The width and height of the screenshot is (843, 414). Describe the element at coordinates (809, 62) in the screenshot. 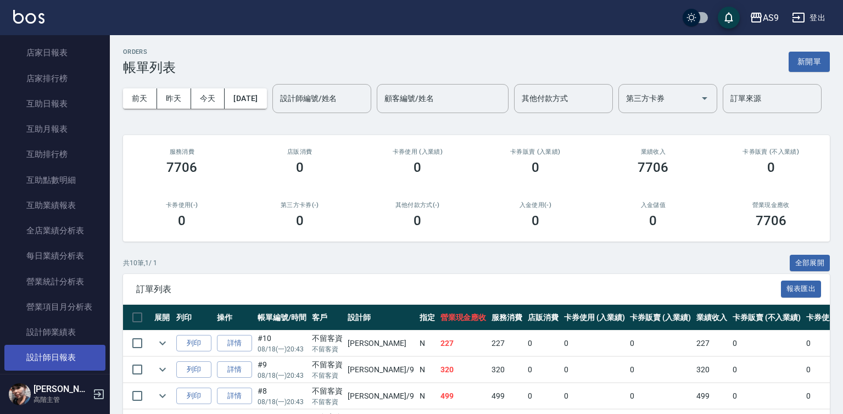

I see `button: 新開單` at that location.